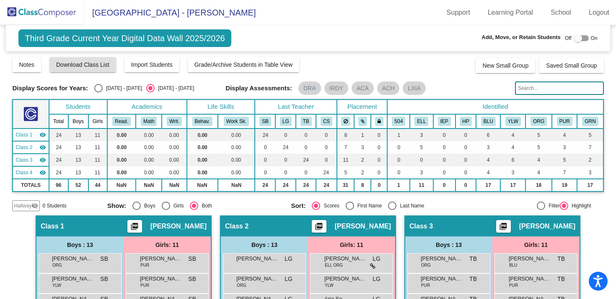 The width and height of the screenshot is (616, 299). I want to click on div: Highlight, so click(580, 205).